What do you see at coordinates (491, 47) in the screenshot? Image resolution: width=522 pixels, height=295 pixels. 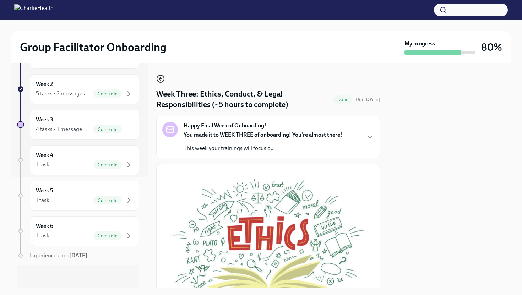 I see `h3: 80%` at bounding box center [491, 47].